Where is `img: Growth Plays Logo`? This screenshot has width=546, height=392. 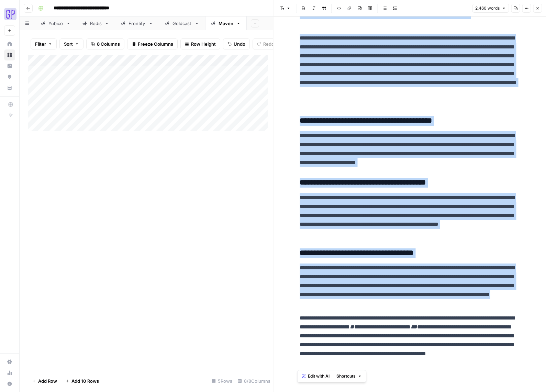 img: Growth Plays Logo is located at coordinates (10, 14).